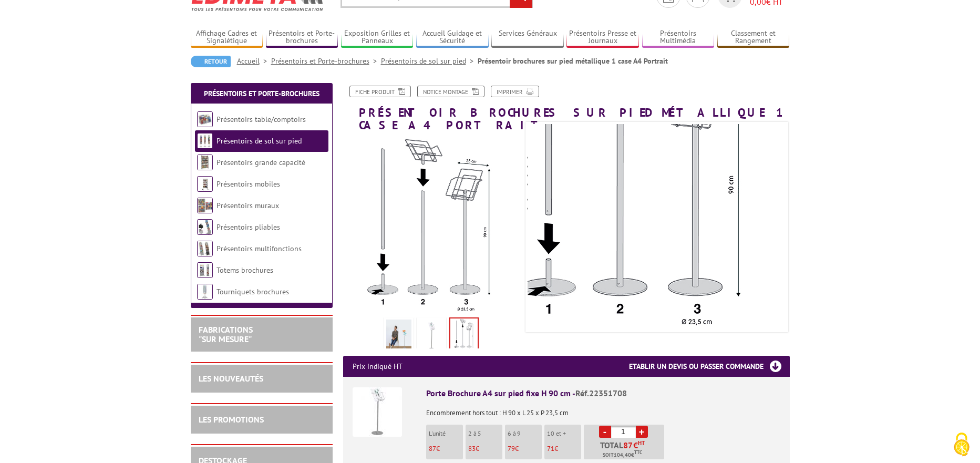 This screenshot has height=463, width=980. I want to click on a: LES PROMOTIONS, so click(231, 420).